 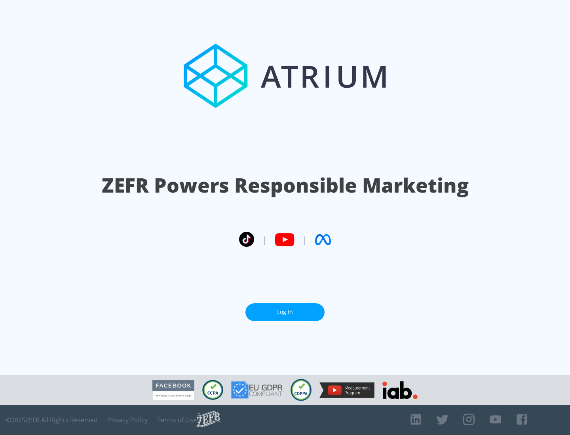 What do you see at coordinates (400, 390) in the screenshot?
I see `img: IAB` at bounding box center [400, 390].